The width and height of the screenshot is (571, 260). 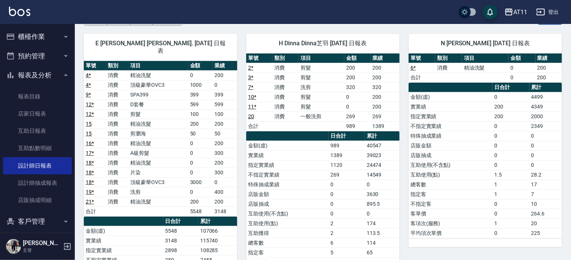 I want to click on td: 總客數, so click(x=451, y=184).